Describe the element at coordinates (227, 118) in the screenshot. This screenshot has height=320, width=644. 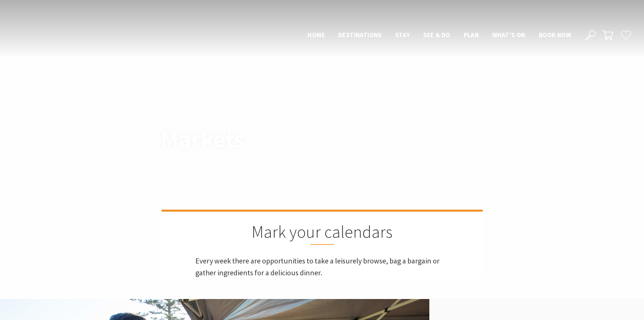
I see `li: Markets` at that location.